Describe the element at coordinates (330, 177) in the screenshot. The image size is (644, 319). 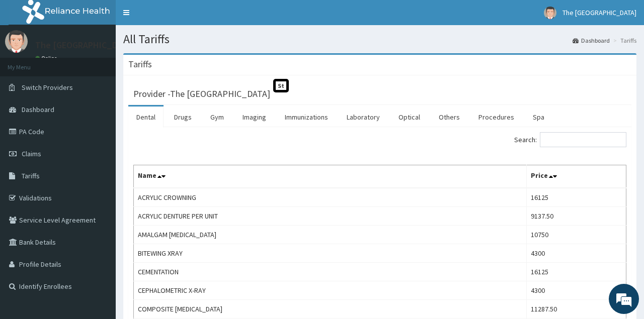
I see `th: Name` at that location.